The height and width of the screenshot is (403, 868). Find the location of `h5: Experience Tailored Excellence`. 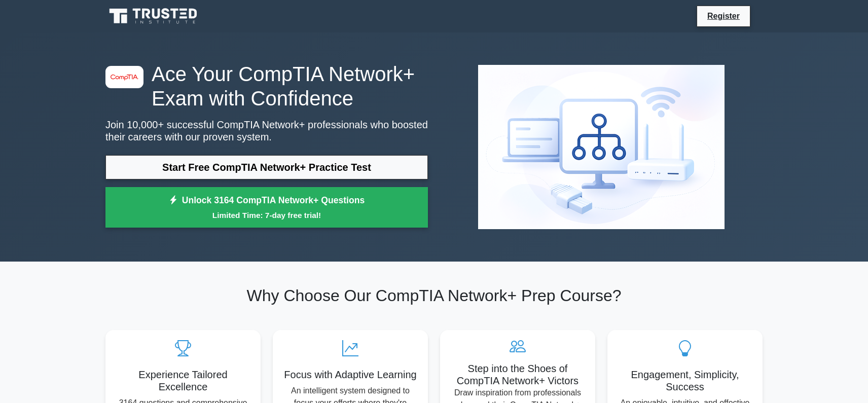

h5: Experience Tailored Excellence is located at coordinates (183, 381).